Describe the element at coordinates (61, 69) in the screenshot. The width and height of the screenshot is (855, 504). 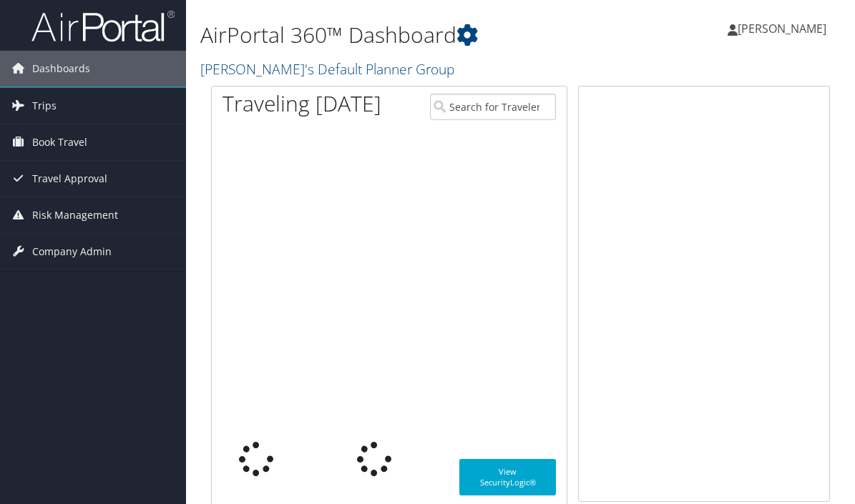
I see `span: Dashboards` at that location.